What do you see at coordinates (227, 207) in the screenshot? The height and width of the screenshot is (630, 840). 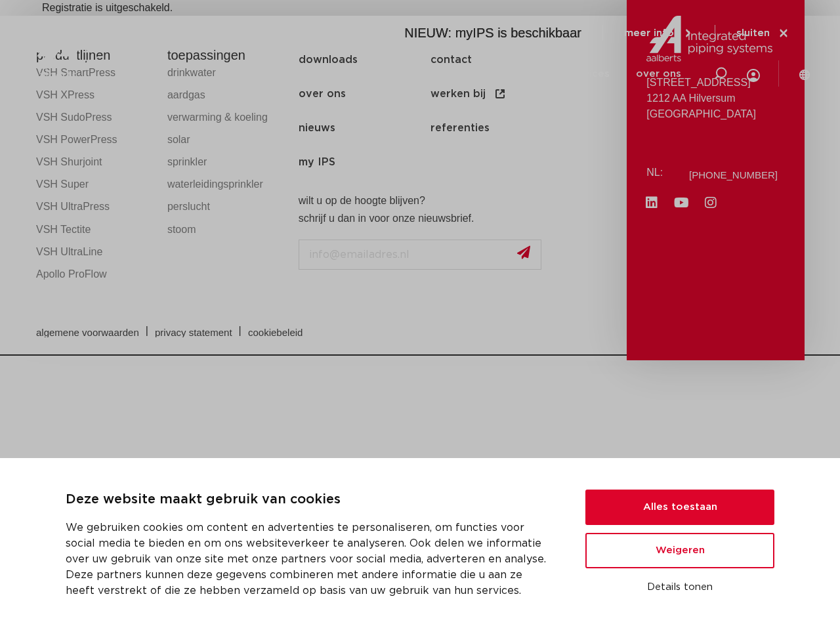 I see `a: perslucht` at bounding box center [227, 207].